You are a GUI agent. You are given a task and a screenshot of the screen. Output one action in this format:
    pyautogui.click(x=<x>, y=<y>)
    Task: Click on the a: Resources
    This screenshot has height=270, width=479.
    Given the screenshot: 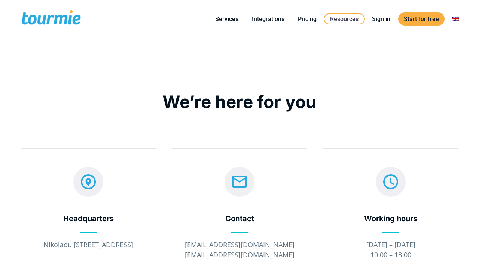 What is the action you would take?
    pyautogui.click(x=344, y=19)
    